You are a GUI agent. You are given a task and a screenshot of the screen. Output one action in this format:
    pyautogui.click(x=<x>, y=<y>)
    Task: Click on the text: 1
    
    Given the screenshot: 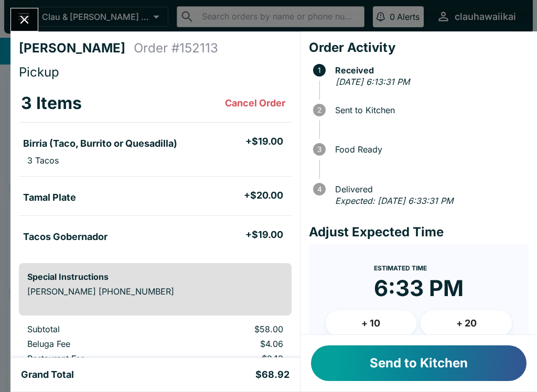 What is the action you would take?
    pyautogui.click(x=319, y=70)
    